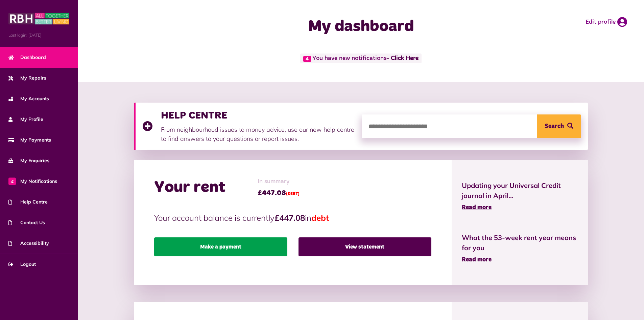 Image resolution: width=644 pixels, height=320 pixels. I want to click on h3: HELP CENTRE, so click(258, 115).